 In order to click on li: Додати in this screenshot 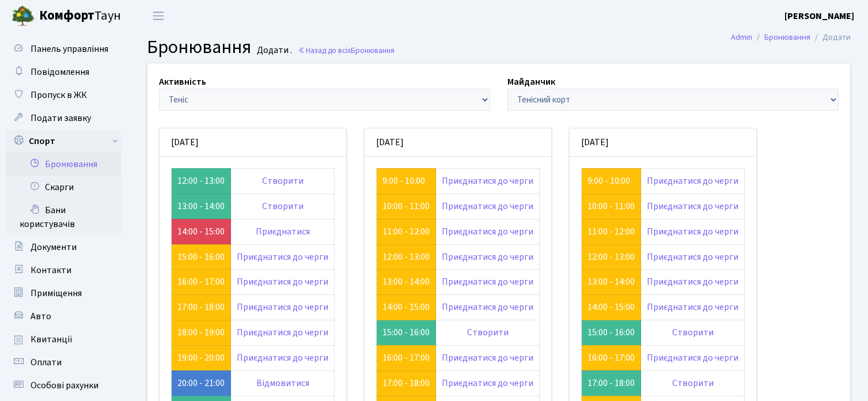, I will do `click(830, 37)`.